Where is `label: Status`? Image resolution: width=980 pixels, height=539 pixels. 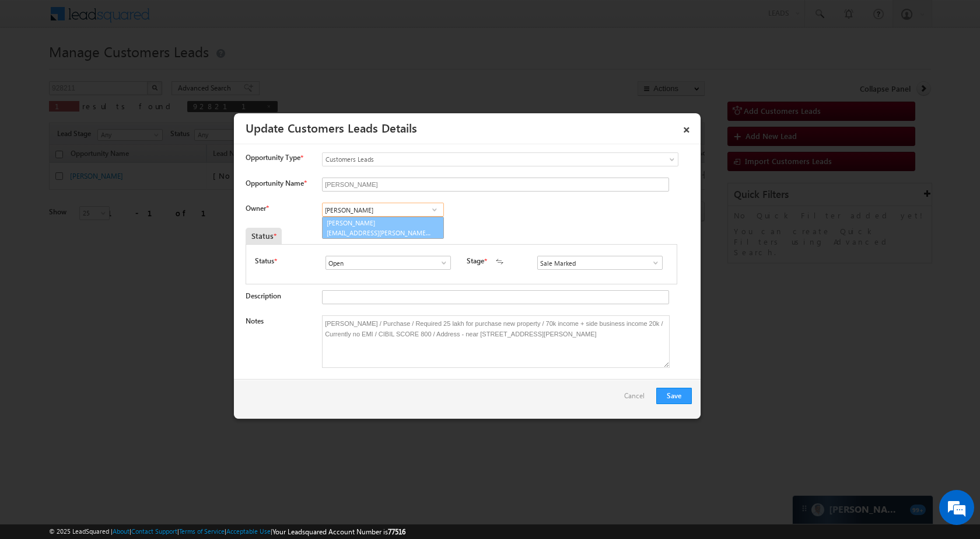 label: Status is located at coordinates (264, 261).